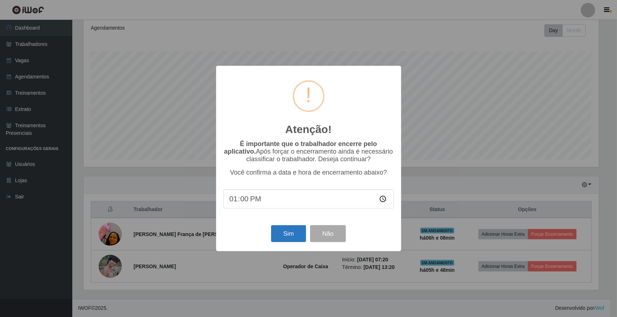  Describe the element at coordinates (308, 172) in the screenshot. I see `p: Você confirma a data e hora de encerramento abaixo?` at that location.